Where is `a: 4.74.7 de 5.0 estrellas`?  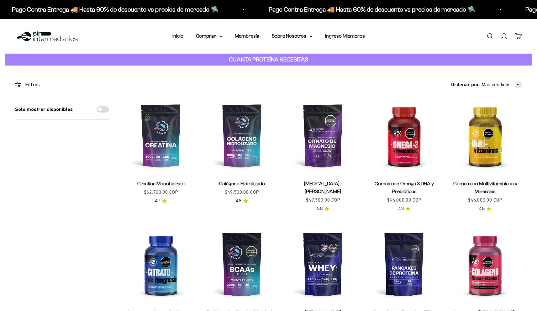 a: 4.74.7 de 5.0 estrellas is located at coordinates (161, 201).